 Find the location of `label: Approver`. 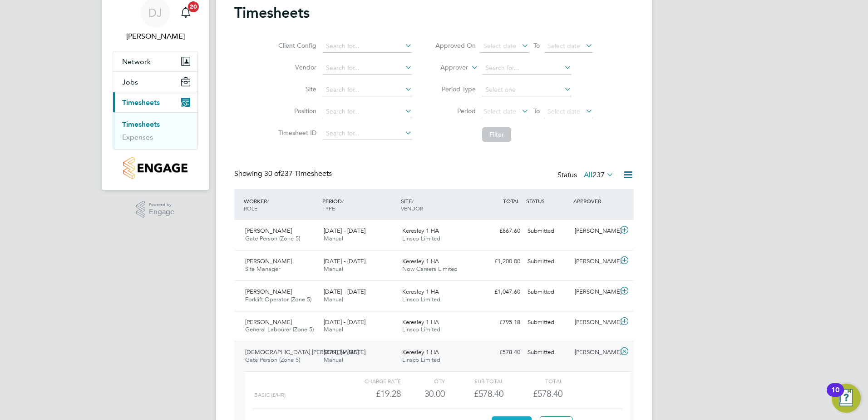

label: Approver is located at coordinates (447, 67).